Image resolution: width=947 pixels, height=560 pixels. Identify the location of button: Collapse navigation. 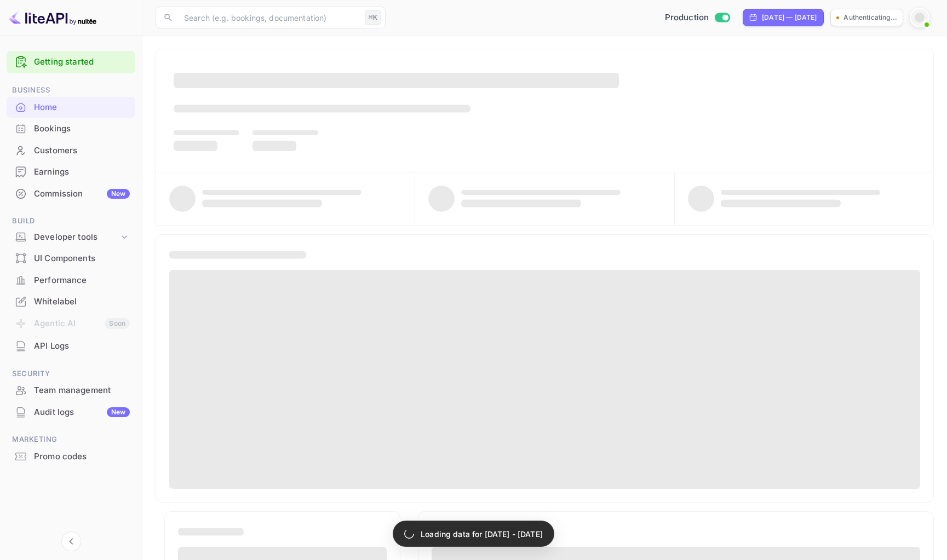
(71, 541).